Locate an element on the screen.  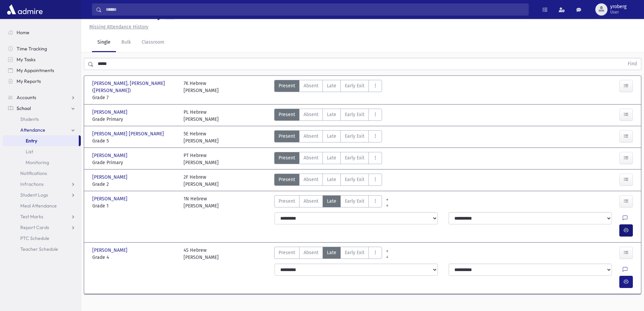
a: Bulk is located at coordinates (126, 43).